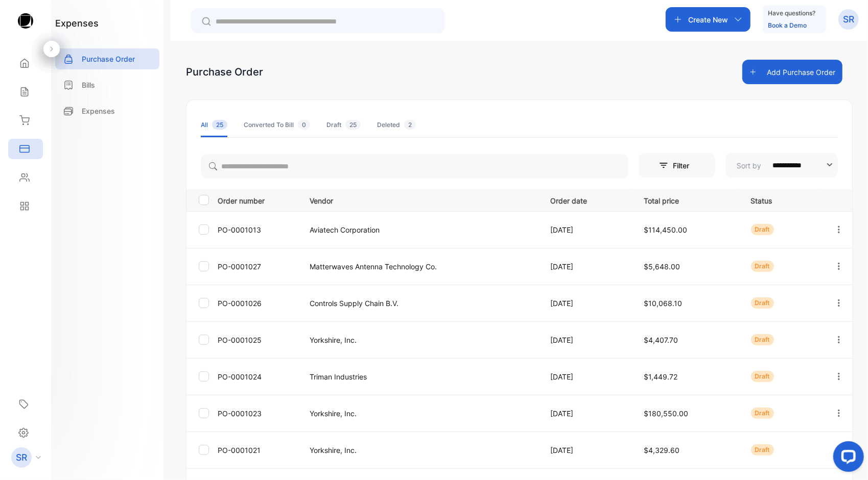 This screenshot has height=480, width=868. Describe the element at coordinates (687, 200) in the screenshot. I see `p: Total price` at that location.